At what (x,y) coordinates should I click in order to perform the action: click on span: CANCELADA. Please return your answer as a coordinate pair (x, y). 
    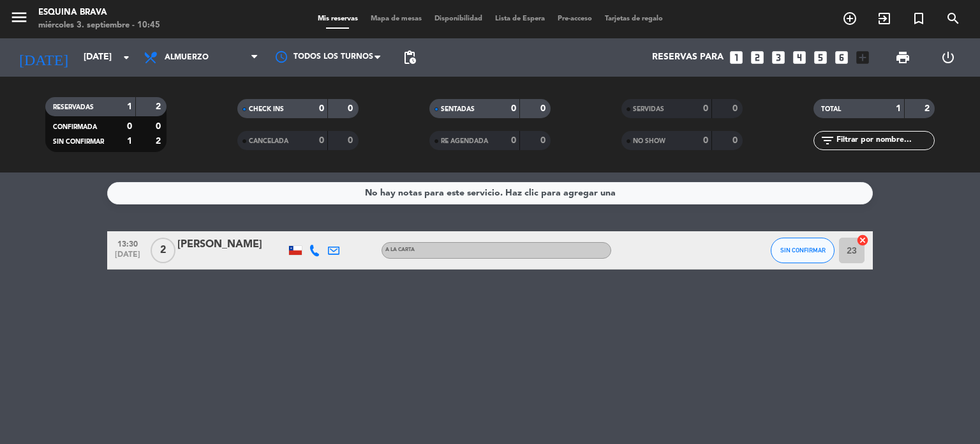
    Looking at the image, I should click on (269, 141).